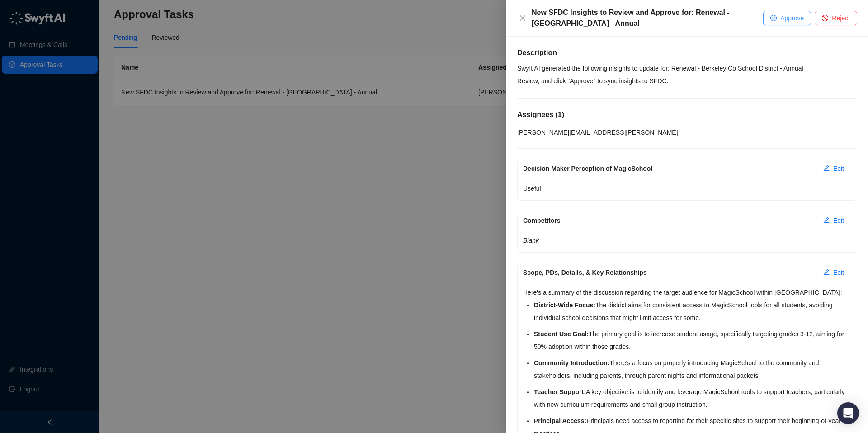  What do you see at coordinates (687, 81) in the screenshot?
I see `p: Review, and click "Approve" to sync insights to SFDC.` at bounding box center [687, 81].